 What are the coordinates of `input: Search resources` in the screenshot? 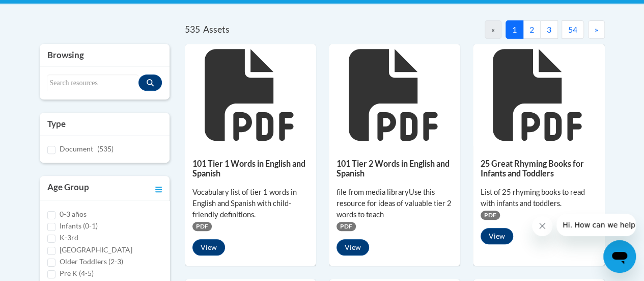 It's located at (93, 83).